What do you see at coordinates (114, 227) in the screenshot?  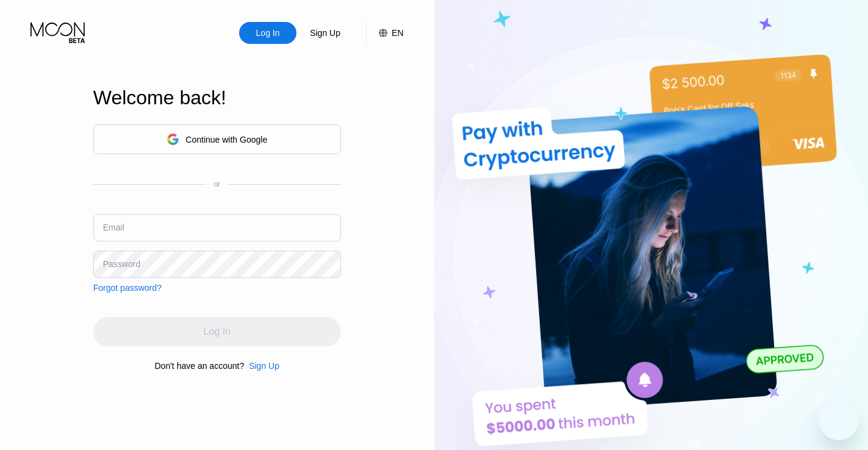 I see `div: Email` at bounding box center [114, 227].